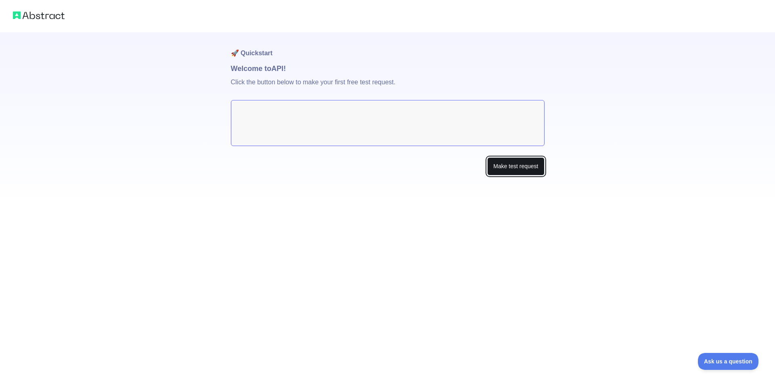 Image resolution: width=775 pixels, height=386 pixels. I want to click on p: Click the button below to make your first free test request., so click(387, 87).